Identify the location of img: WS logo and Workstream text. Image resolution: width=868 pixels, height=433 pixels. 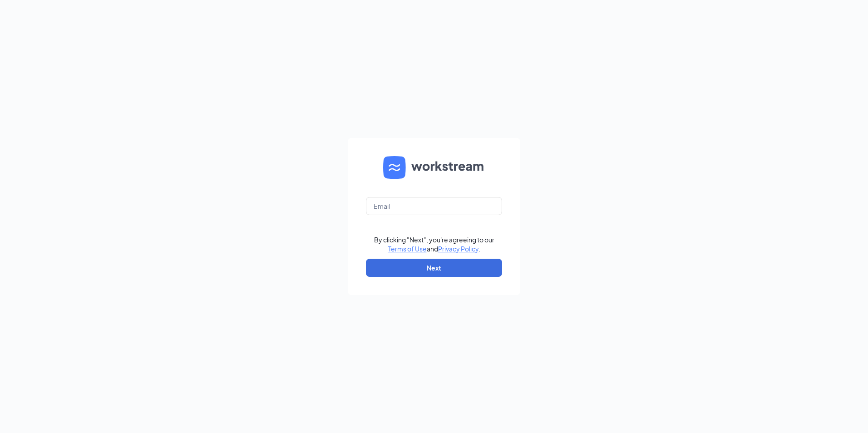
(434, 167).